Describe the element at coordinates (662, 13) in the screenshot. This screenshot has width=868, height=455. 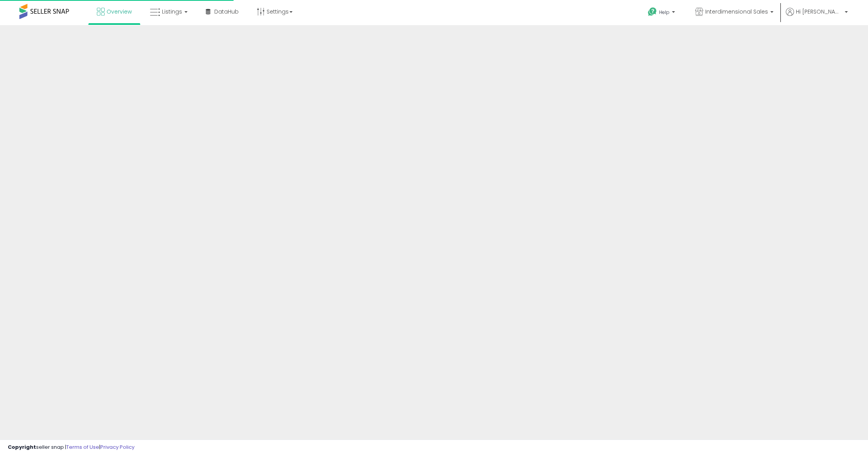
I see `a: Help` at that location.